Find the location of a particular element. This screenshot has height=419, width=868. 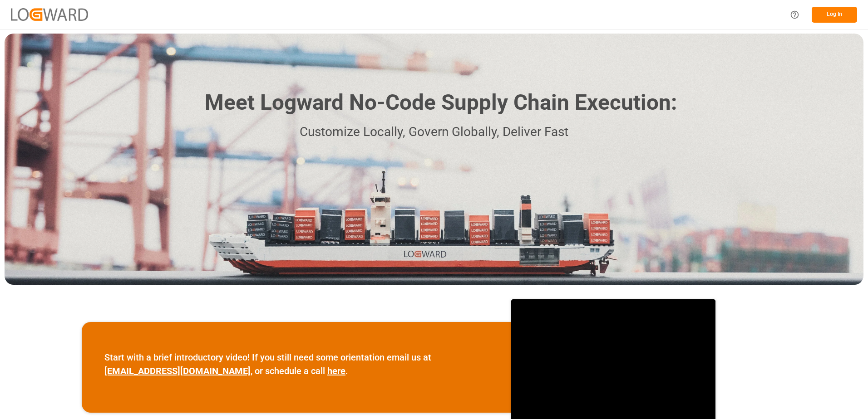

button: Log In is located at coordinates (834, 15).